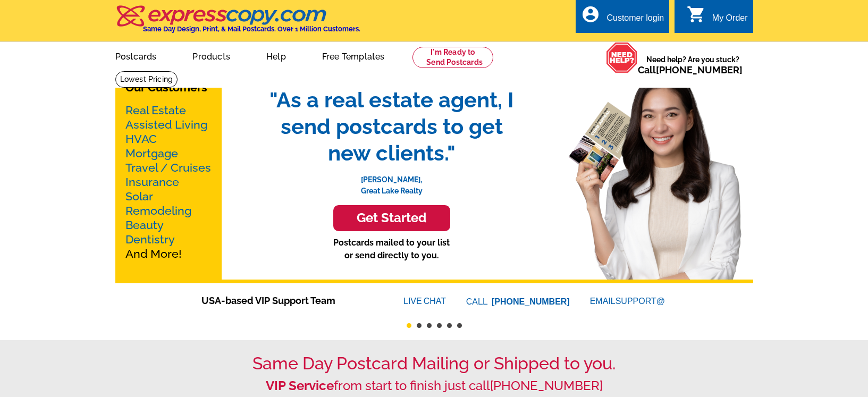  What do you see at coordinates (392, 126) in the screenshot?
I see `span: "As a real estate agent, I send postcards to get new clients."` at bounding box center [392, 126].